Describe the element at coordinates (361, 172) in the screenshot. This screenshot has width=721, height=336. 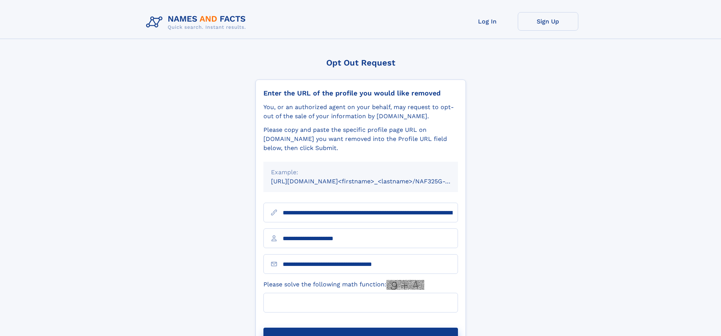
I see `div: Example:` at that location.